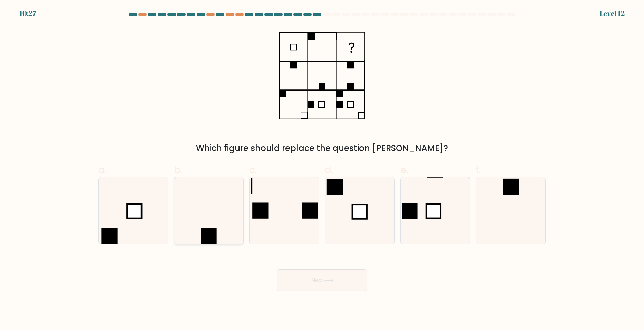 The image size is (644, 330). What do you see at coordinates (612, 14) in the screenshot?
I see `div: Level 12` at bounding box center [612, 14].